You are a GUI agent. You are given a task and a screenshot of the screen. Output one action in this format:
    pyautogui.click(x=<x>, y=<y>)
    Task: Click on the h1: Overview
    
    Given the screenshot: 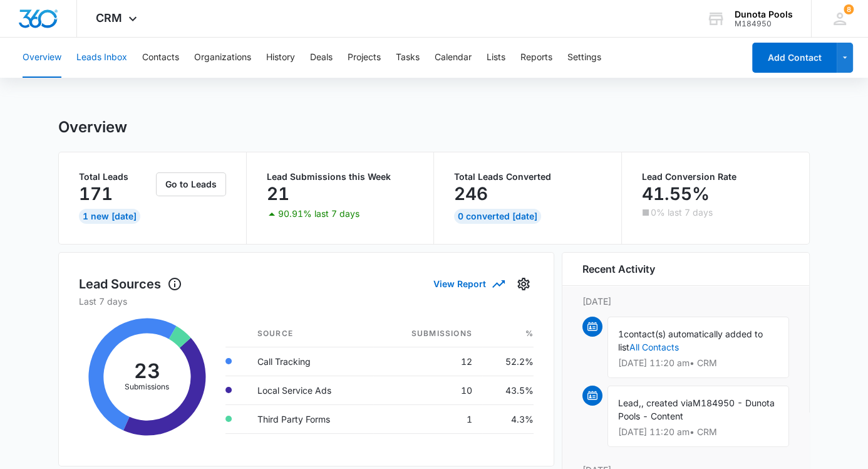 What is the action you would take?
    pyautogui.click(x=93, y=128)
    